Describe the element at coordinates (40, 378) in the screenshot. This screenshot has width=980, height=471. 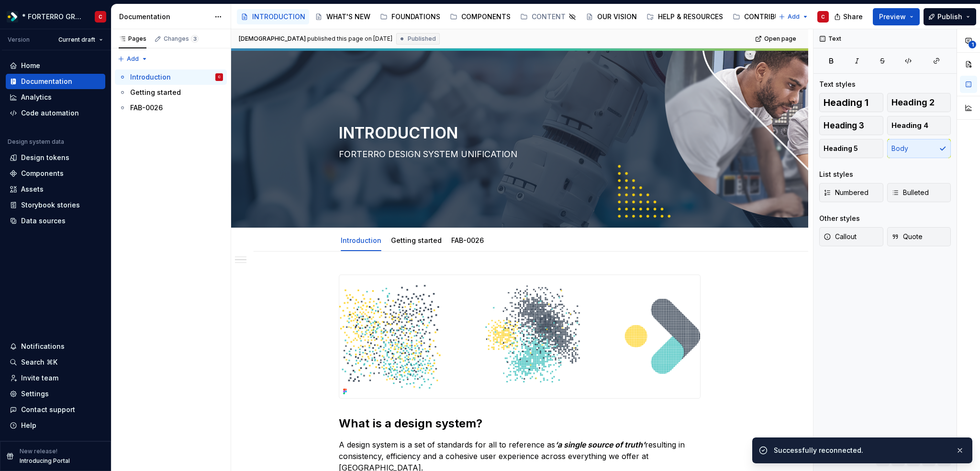
I see `div: Invite team` at that location.